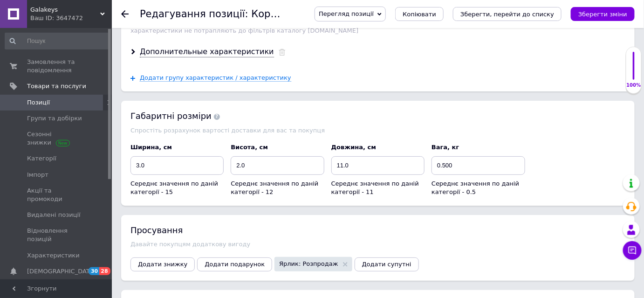 The height and width of the screenshot is (298, 644). Describe the element at coordinates (156, 97) in the screenshot. I see `strong: в комплектацию ключа не входит лезвие, плата и иммобилайзер` at that location.